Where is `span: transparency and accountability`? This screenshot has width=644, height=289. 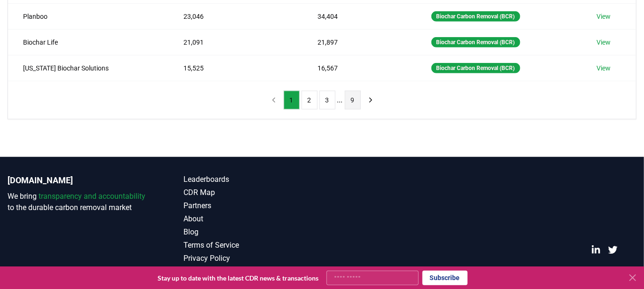 span: transparency and accountability is located at coordinates (92, 196).